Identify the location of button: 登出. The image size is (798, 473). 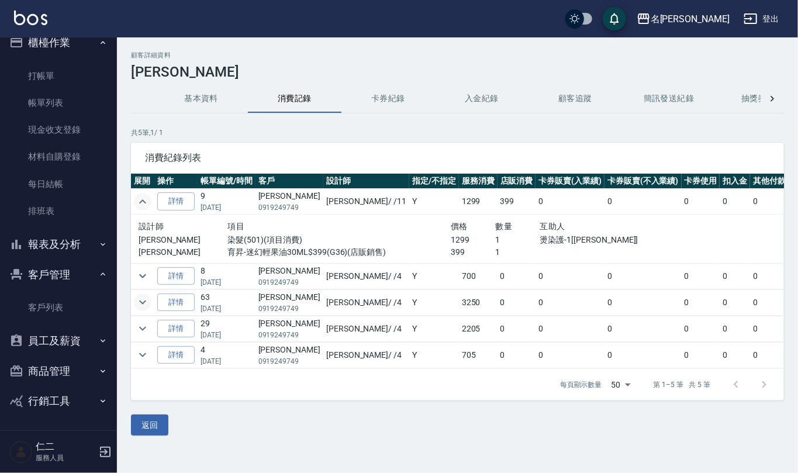
(761, 19).